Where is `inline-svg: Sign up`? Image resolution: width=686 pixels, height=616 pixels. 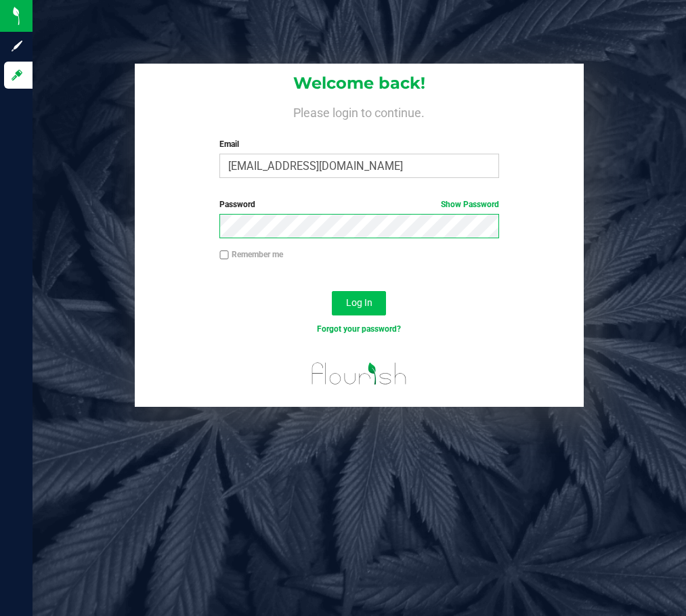 inline-svg: Sign up is located at coordinates (17, 46).